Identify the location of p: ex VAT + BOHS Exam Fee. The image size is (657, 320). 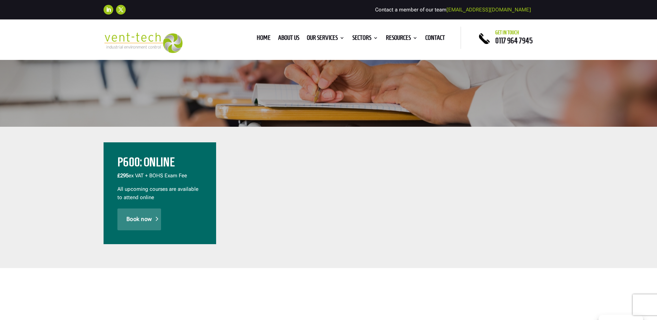
(160, 178).